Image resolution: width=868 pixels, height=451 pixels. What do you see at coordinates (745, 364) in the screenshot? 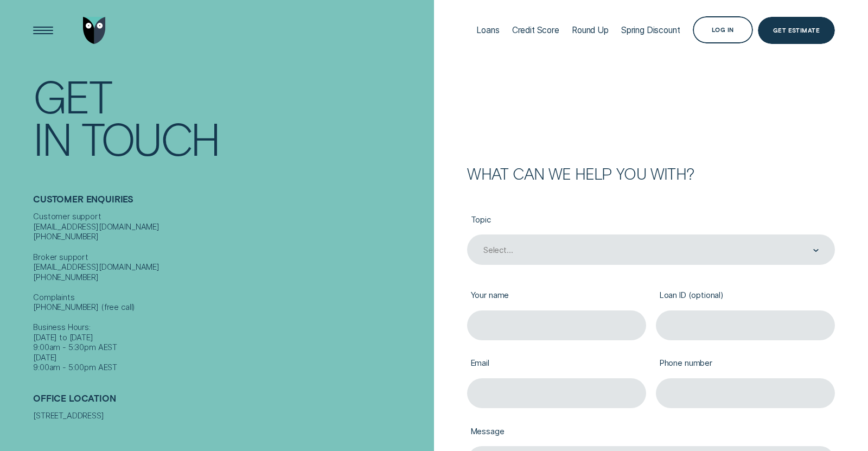
I see `label: Phone number` at bounding box center [745, 364].